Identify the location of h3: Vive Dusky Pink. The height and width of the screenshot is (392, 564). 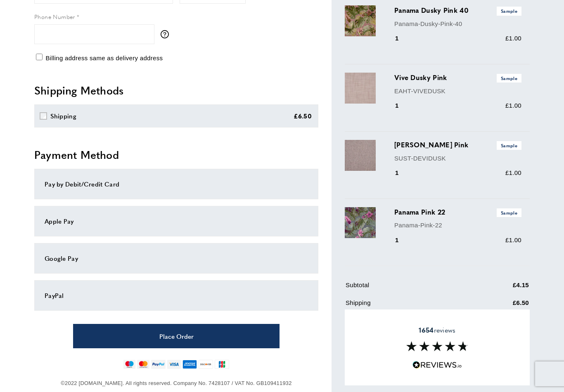
(458, 78).